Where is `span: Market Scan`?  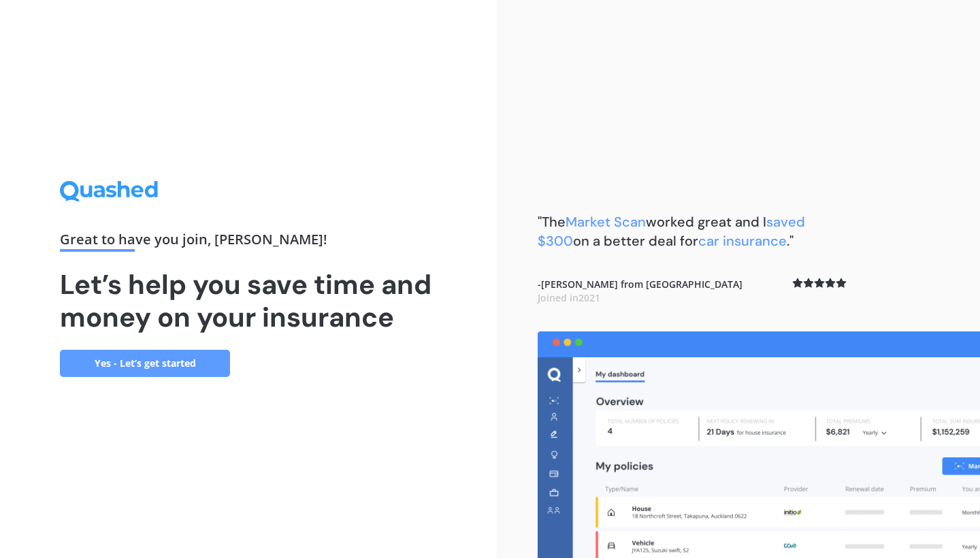
span: Market Scan is located at coordinates (606, 222).